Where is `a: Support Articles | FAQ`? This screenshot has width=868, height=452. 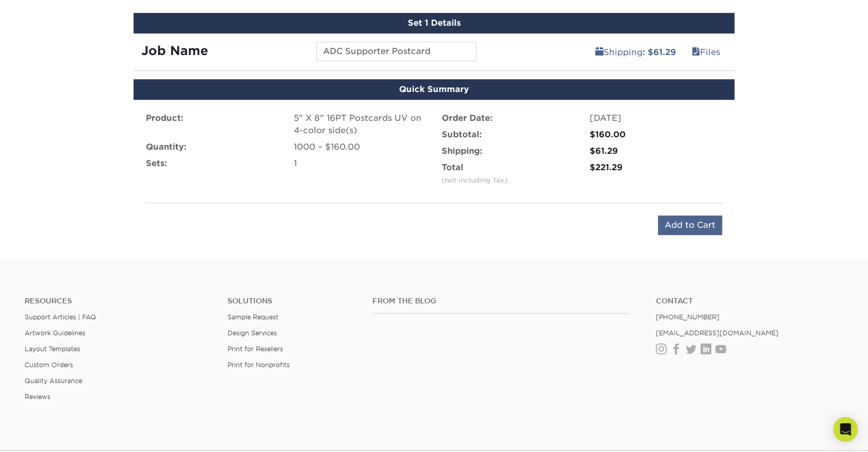 a: Support Articles | FAQ is located at coordinates (60, 316).